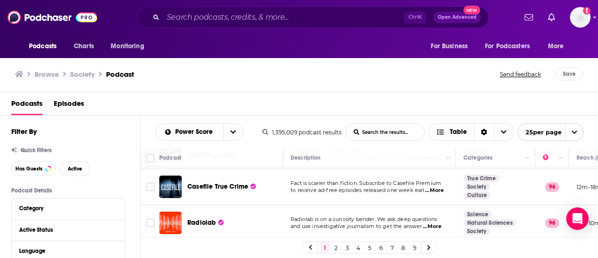 The image size is (598, 258). Describe the element at coordinates (366, 183) in the screenshot. I see `span: Fact is scarier than fiction. Subscribe to Casefile Premium` at that location.